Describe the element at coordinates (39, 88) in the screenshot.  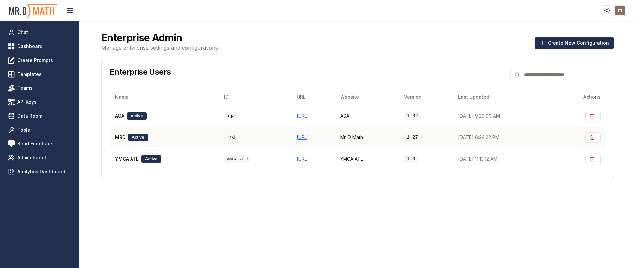
I see `a: Teams` at that location.